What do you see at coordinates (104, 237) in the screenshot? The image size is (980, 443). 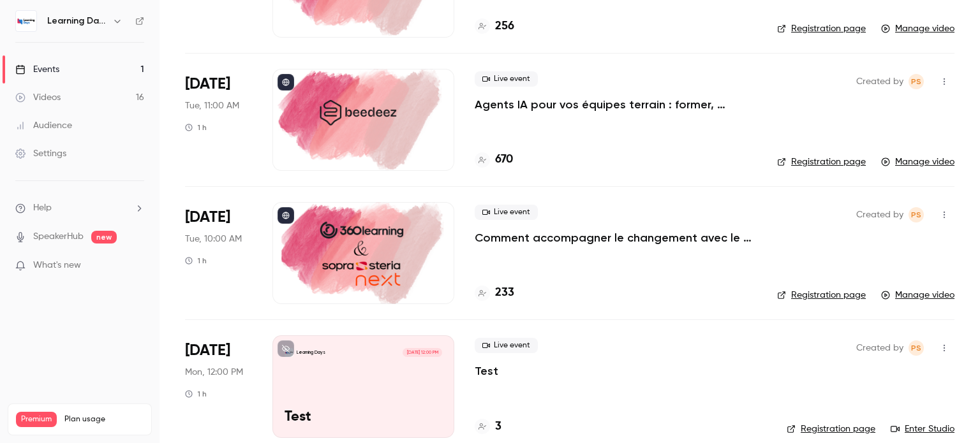 I see `span: new` at bounding box center [104, 237].